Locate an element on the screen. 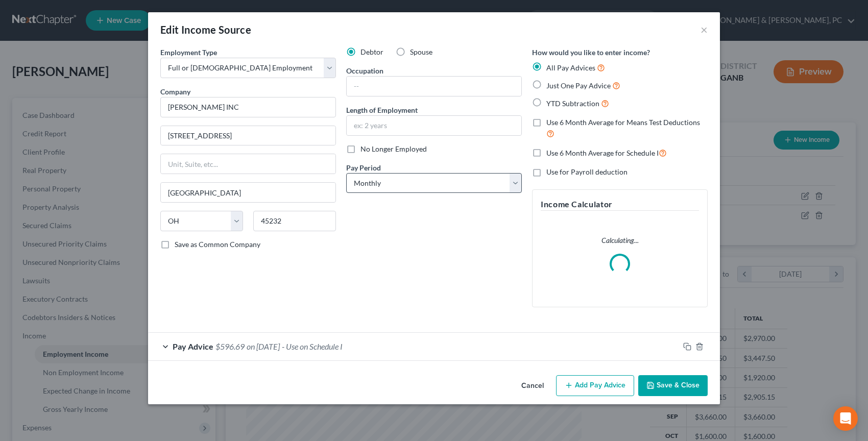 This screenshot has width=868, height=441. input: Unit, Suite, etc... is located at coordinates (248, 164).